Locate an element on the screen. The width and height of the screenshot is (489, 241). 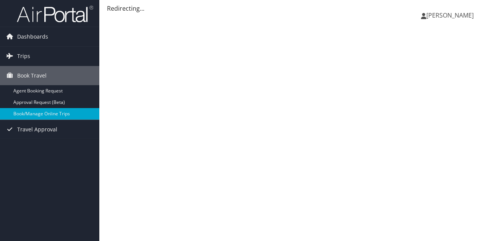
span: Trips is located at coordinates (24, 56).